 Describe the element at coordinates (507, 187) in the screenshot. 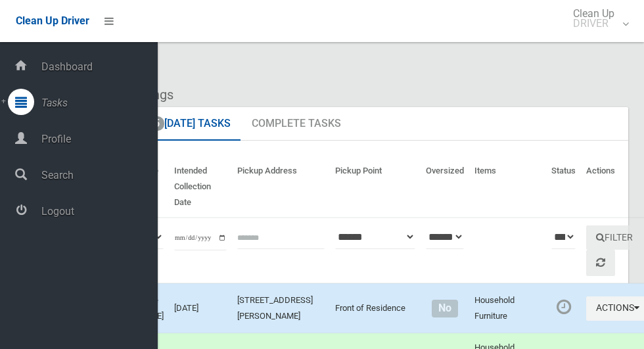

I see `th: Items` at that location.